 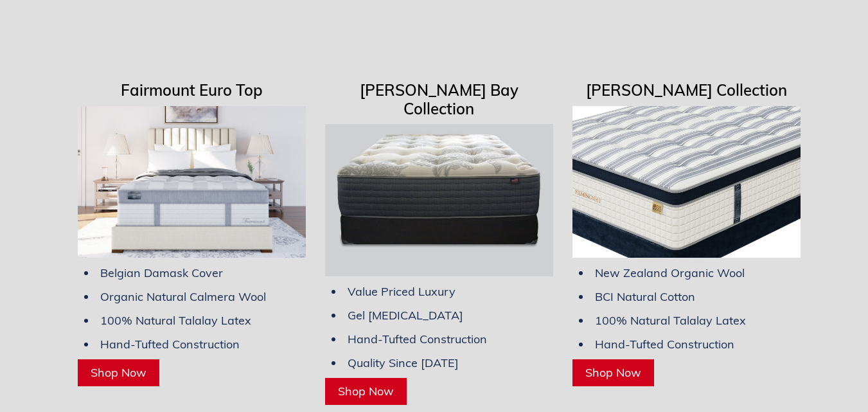 What do you see at coordinates (686, 182) in the screenshot?
I see `img: Hemingway Luxury Mattress Made With Natural Materials` at bounding box center [686, 182].